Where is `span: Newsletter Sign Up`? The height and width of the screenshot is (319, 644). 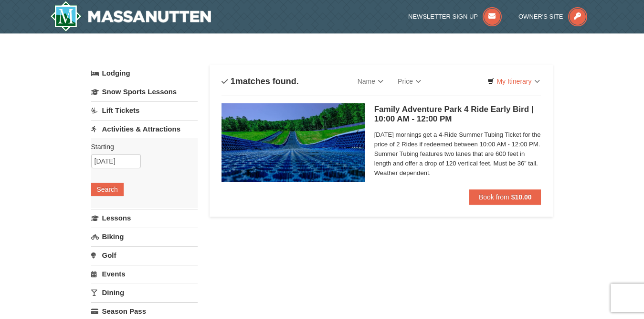 span: Newsletter Sign Up is located at coordinates (443, 16).